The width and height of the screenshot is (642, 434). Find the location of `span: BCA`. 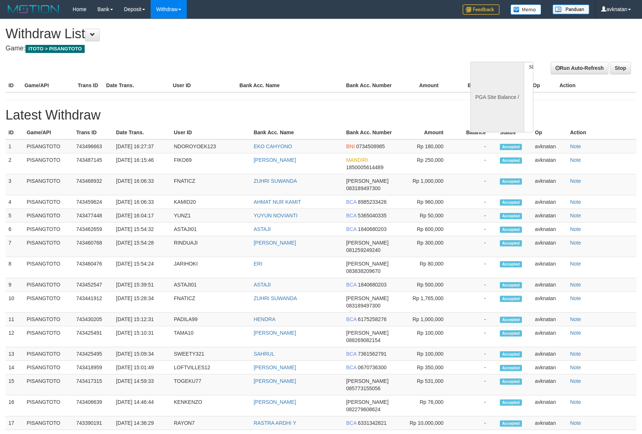

span: BCA is located at coordinates (351, 368).